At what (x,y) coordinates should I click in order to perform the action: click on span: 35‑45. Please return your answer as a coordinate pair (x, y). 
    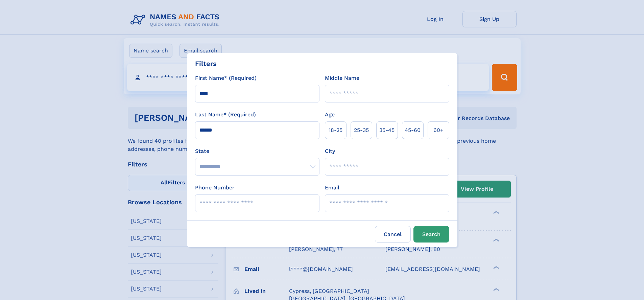
    Looking at the image, I should click on (387, 131).